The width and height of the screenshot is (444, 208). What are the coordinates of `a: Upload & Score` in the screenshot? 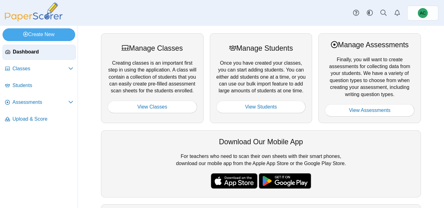 It's located at (39, 120).